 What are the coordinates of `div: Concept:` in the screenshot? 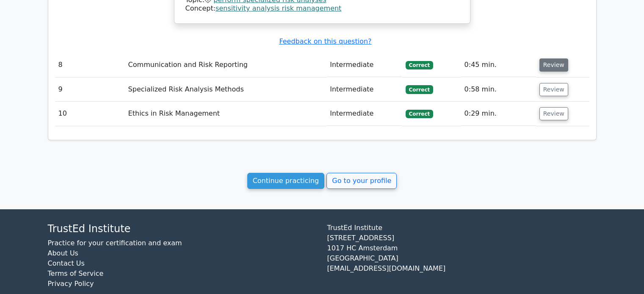 It's located at (322, 9).